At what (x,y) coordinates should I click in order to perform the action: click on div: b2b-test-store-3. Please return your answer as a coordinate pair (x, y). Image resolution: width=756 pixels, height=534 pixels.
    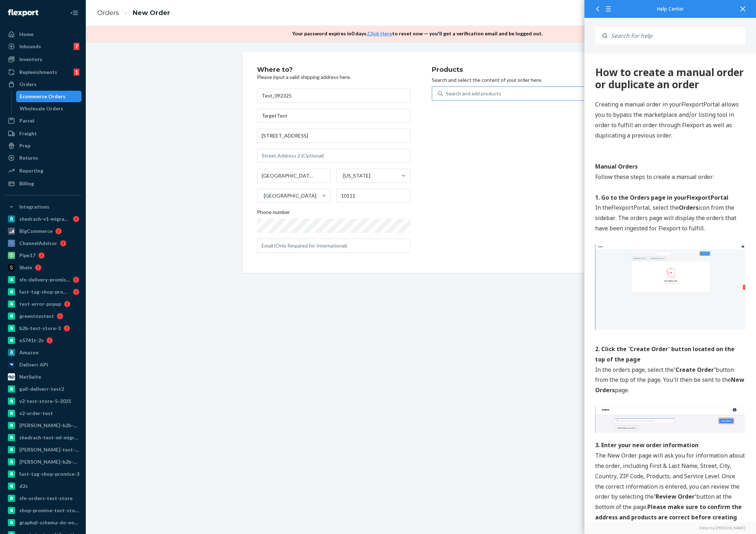
    Looking at the image, I should click on (40, 328).